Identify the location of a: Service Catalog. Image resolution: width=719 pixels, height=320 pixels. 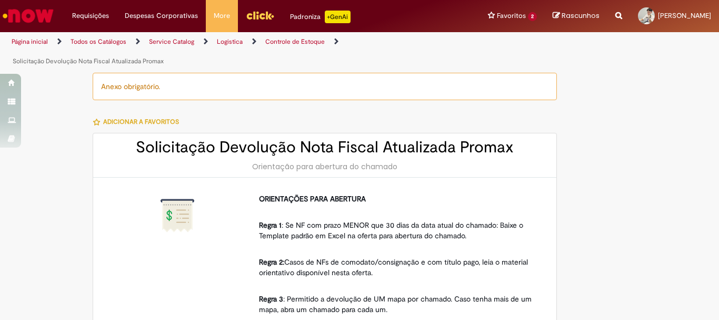
(172, 42).